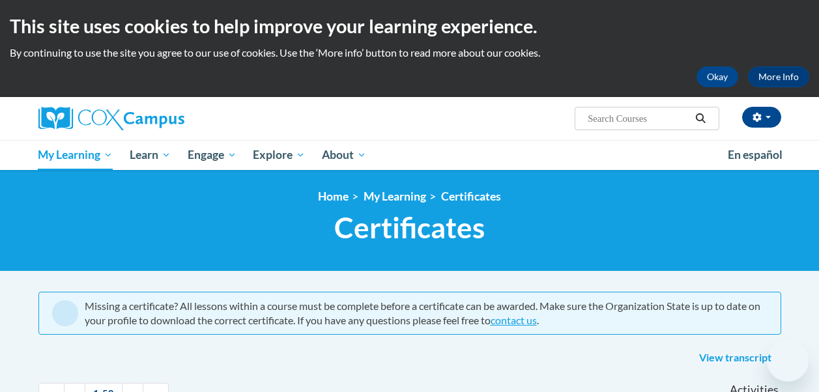 The image size is (819, 392). I want to click on img: Cox Campus, so click(111, 119).